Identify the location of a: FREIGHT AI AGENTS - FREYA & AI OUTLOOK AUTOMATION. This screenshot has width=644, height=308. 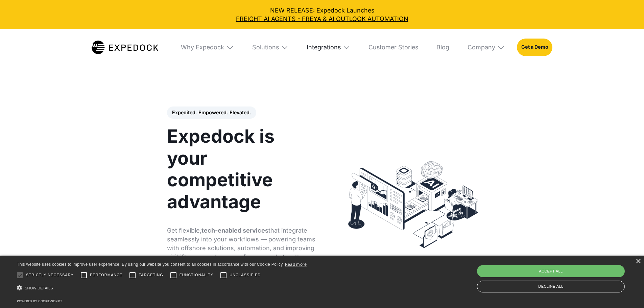
(322, 18).